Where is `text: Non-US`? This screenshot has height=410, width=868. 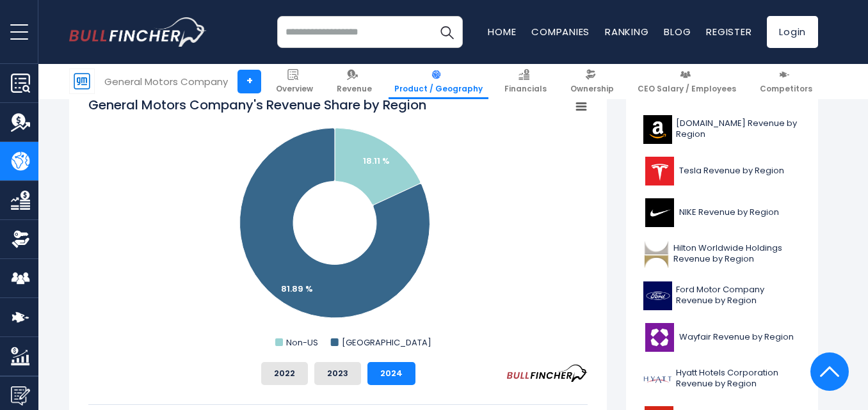
text: Non-US is located at coordinates (302, 342).